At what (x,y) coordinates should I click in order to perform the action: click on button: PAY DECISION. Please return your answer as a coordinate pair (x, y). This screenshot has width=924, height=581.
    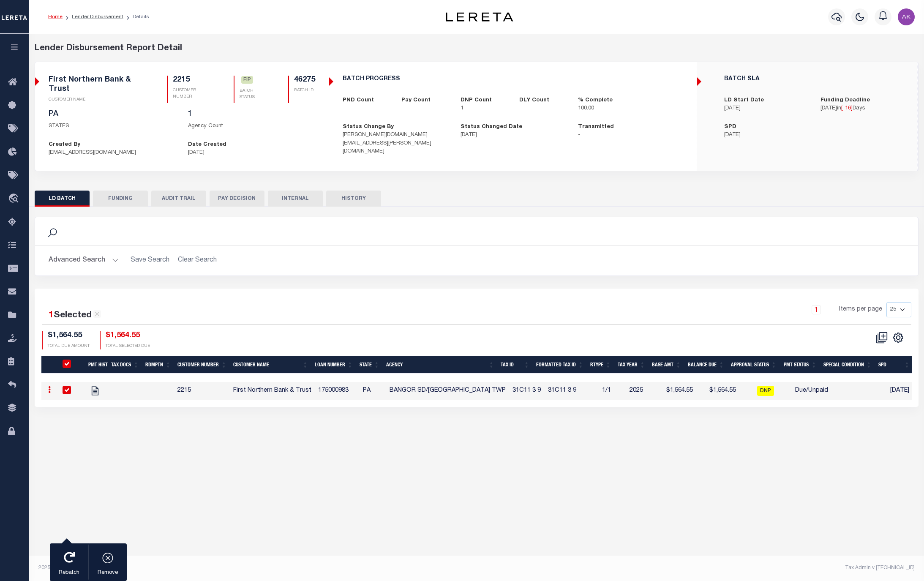
    Looking at the image, I should click on (238, 199).